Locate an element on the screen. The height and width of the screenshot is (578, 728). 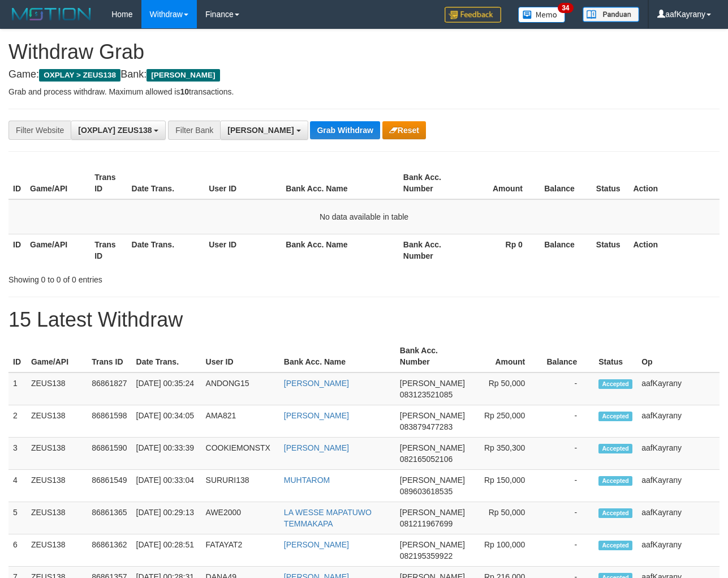
td: 3 is located at coordinates (18, 454).